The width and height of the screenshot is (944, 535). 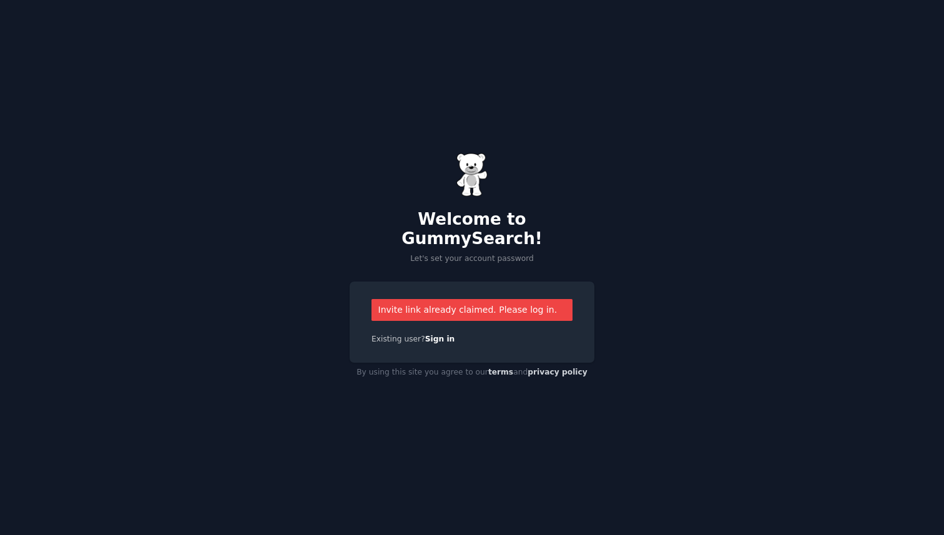 What do you see at coordinates (472, 259) in the screenshot?
I see `p: Let's set your account password` at bounding box center [472, 259].